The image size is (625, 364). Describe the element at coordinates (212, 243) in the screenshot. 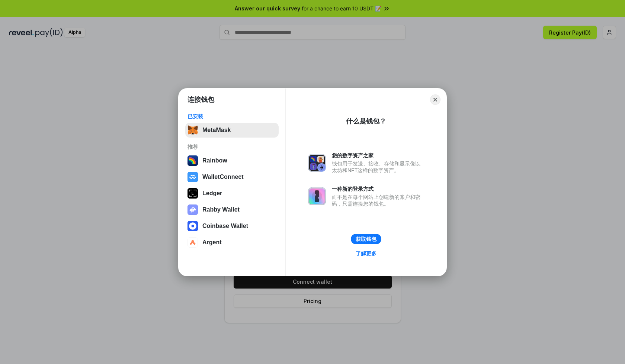

I see `div: Argent` at that location.